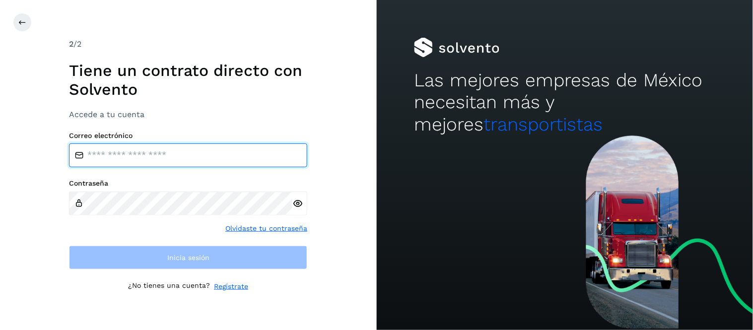 The width and height of the screenshot is (753, 330). What do you see at coordinates (188, 183) in the screenshot?
I see `label: Contraseña` at bounding box center [188, 183].